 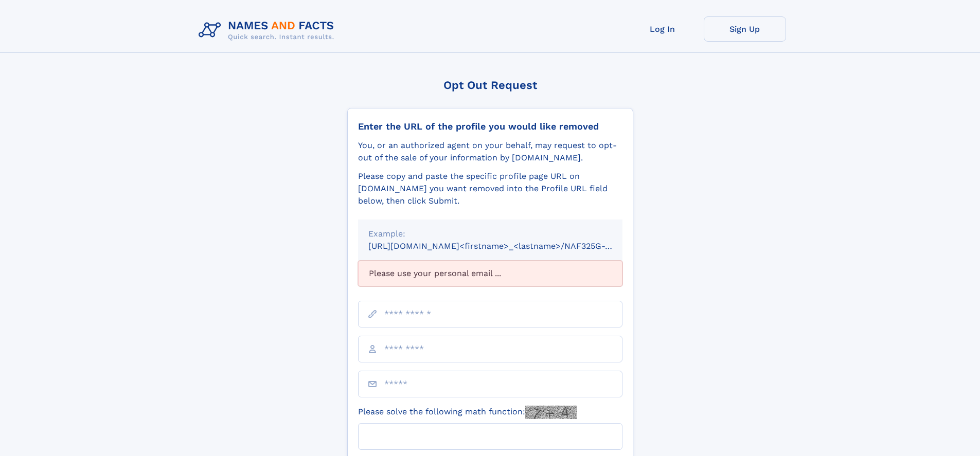 What do you see at coordinates (490, 85) in the screenshot?
I see `div: Opt Out Request` at bounding box center [490, 85].